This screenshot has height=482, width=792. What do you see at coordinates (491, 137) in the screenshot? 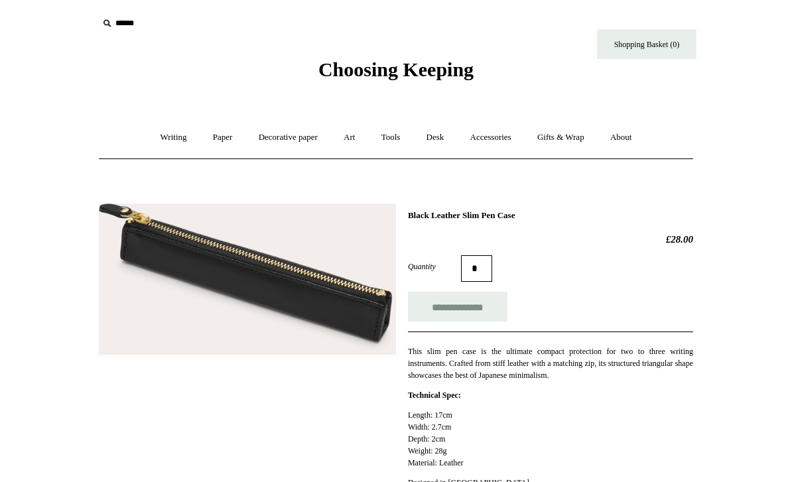
I see `a: Accessories` at bounding box center [491, 137].